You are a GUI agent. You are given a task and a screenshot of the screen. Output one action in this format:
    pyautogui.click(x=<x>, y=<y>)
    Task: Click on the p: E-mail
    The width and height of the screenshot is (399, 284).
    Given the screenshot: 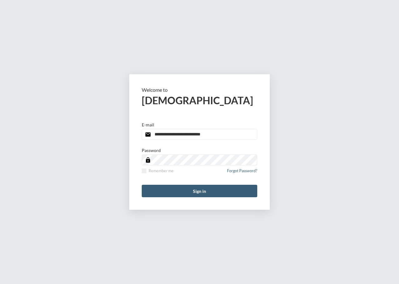 What is the action you would take?
    pyautogui.click(x=148, y=125)
    